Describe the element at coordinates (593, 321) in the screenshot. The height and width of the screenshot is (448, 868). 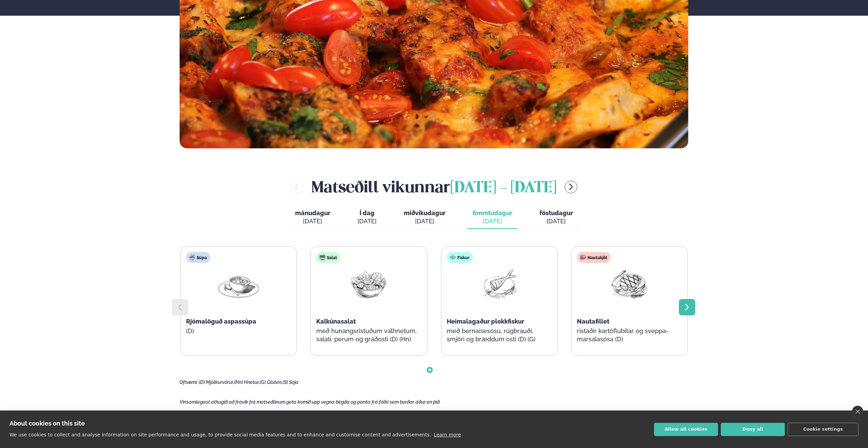
I see `span: Nautafillet` at that location.